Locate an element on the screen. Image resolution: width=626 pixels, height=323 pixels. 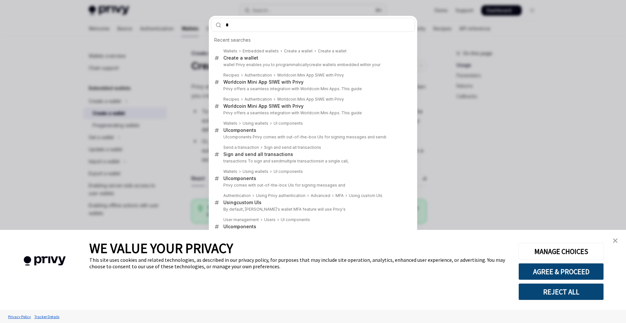
p: wallet Privy enables you to programmatically allets embedded within your is located at coordinates (312, 65).